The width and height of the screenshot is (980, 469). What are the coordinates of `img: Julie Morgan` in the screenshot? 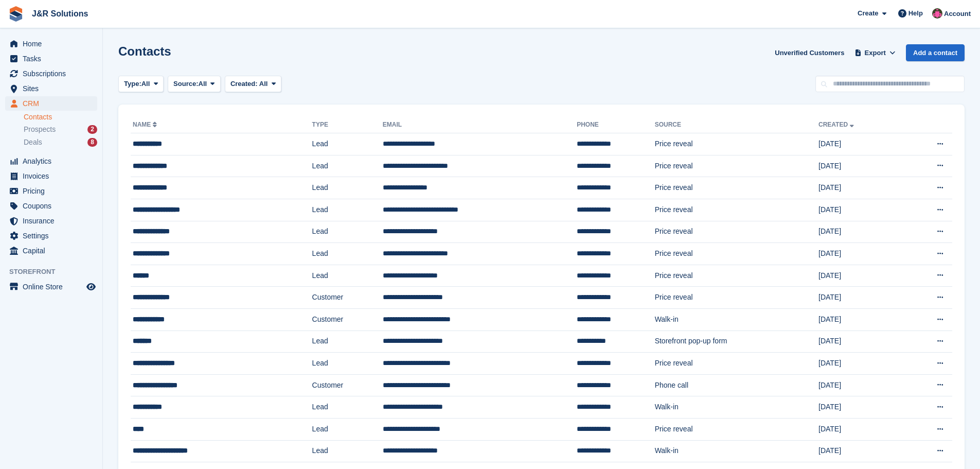 It's located at (937, 14).